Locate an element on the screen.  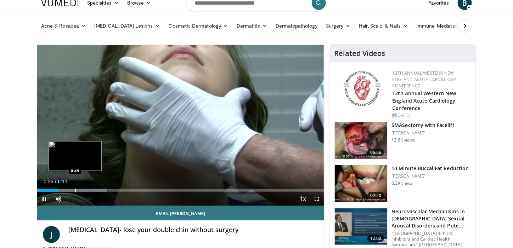
span: 06:56 is located at coordinates (376, 153).